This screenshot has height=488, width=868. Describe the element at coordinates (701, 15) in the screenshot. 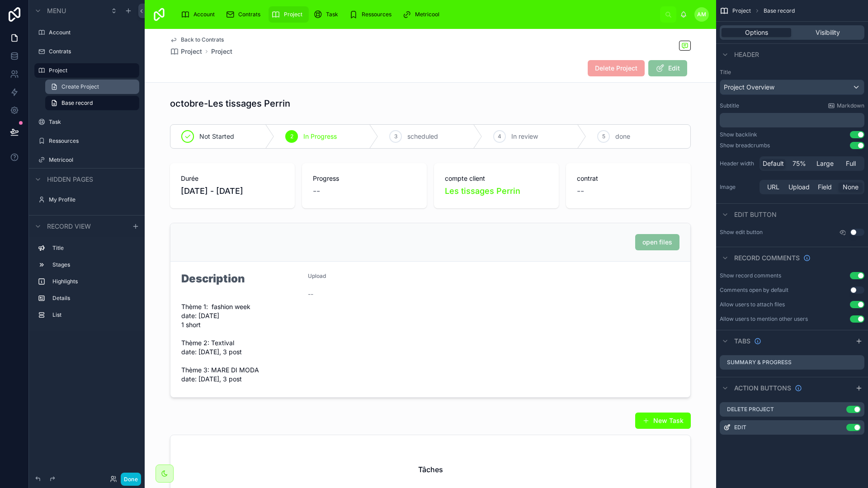

I see `span: AM` at that location.